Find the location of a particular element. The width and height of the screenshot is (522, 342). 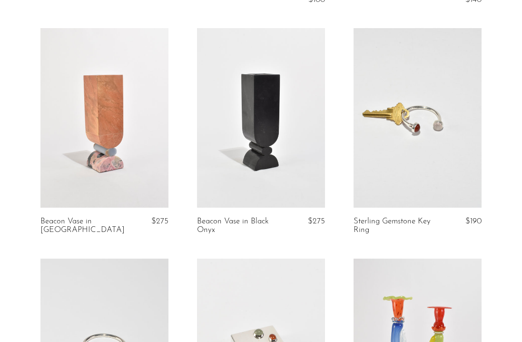

span: $190 is located at coordinates (474, 221).